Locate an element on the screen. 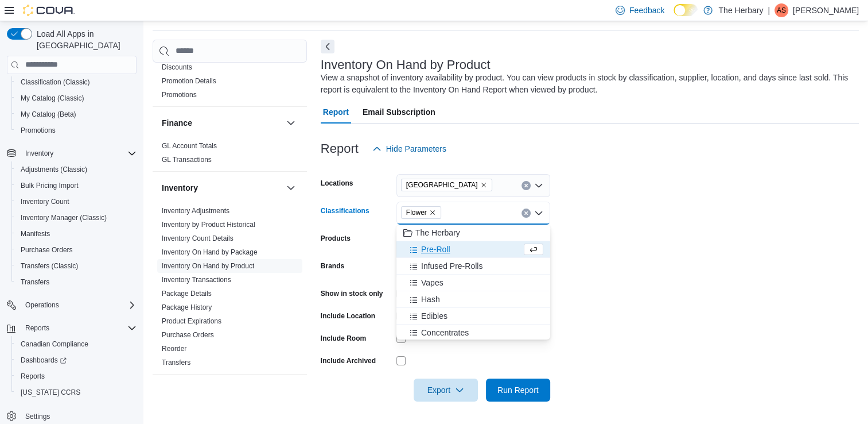 This screenshot has height=424, width=868. button: My Catalog (Classic) is located at coordinates (77, 98).